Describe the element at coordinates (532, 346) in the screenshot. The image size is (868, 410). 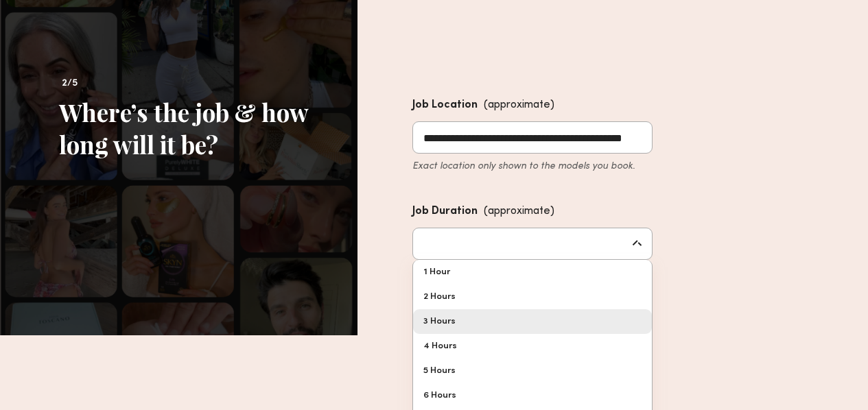
I see `div: 4 Hours` at that location.